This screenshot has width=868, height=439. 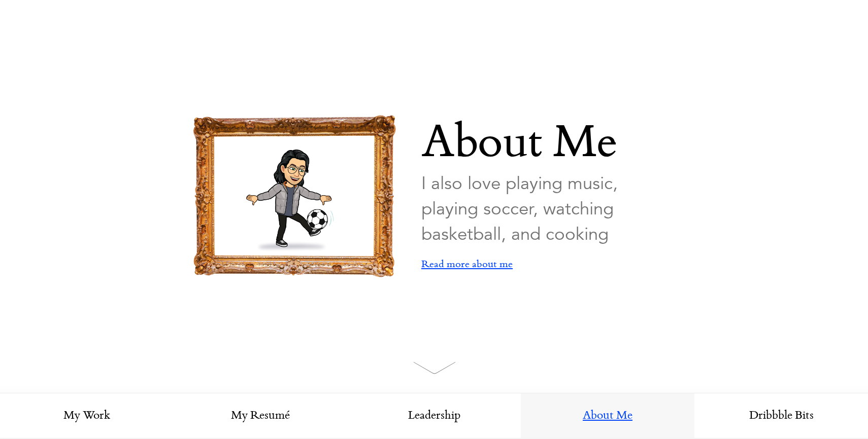 What do you see at coordinates (607, 417) in the screenshot?
I see `a: About Me` at bounding box center [607, 417].